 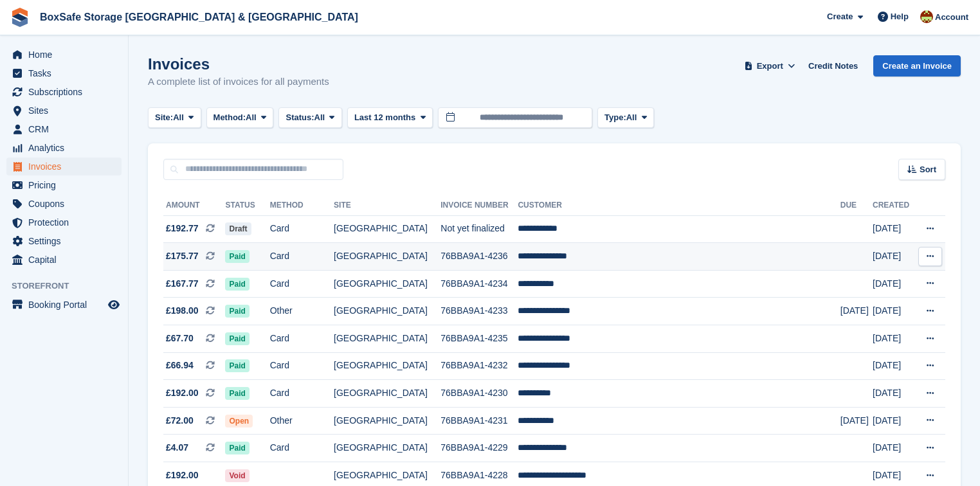 I want to click on button: Export, so click(x=770, y=66).